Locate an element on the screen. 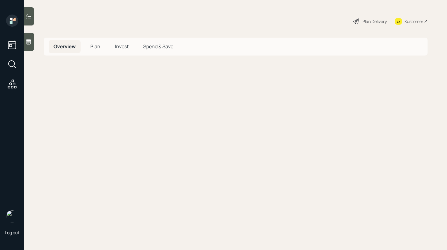  span: Spend & Save is located at coordinates (158, 47).